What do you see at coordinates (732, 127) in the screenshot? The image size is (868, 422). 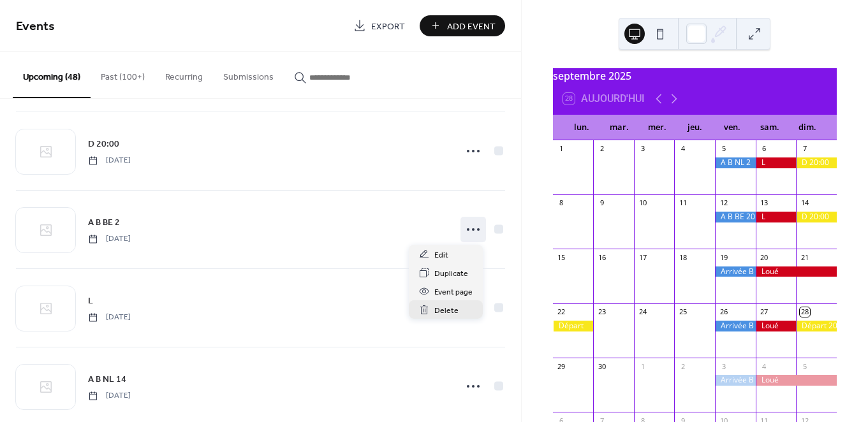 I see `div: ven.` at bounding box center [732, 127].